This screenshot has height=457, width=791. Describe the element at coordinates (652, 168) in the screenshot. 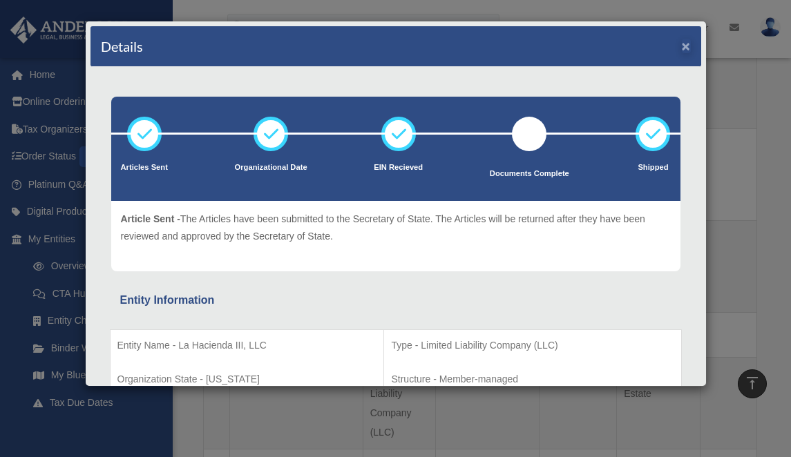

I see `p: Shipped` at that location.